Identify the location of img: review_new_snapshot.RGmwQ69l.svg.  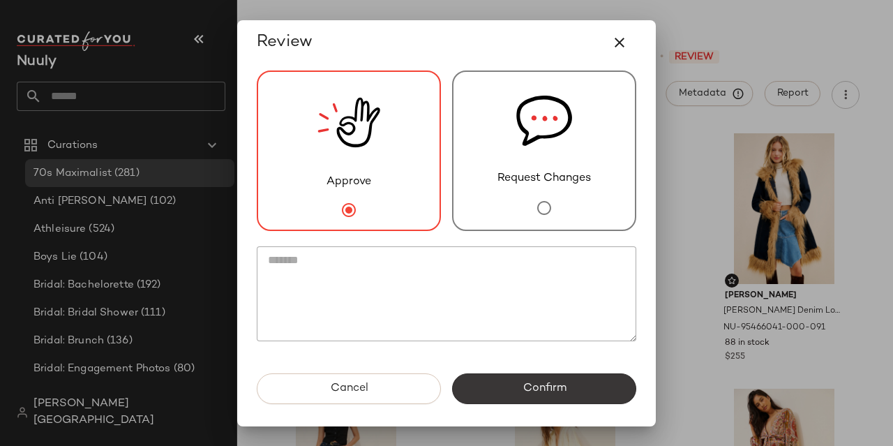
(349, 123).